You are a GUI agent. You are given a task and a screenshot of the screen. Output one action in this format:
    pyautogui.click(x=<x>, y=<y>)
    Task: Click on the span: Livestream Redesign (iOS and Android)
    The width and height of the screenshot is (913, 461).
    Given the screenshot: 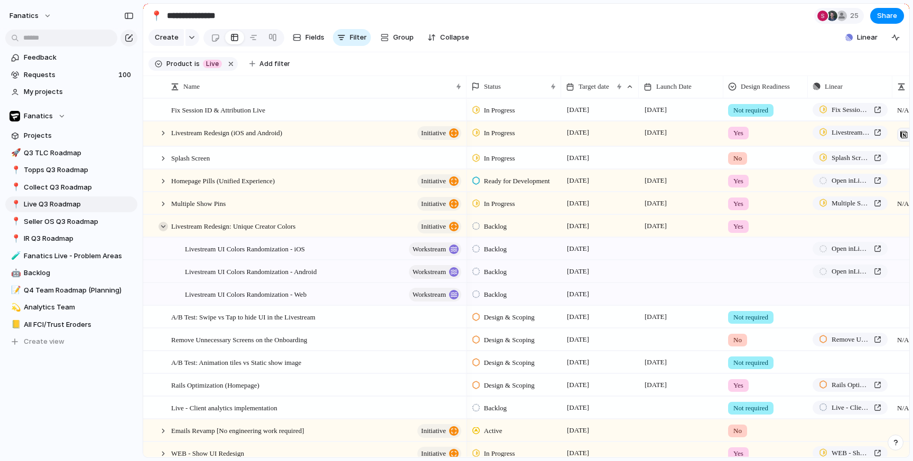 What is the action you would take?
    pyautogui.click(x=851, y=133)
    